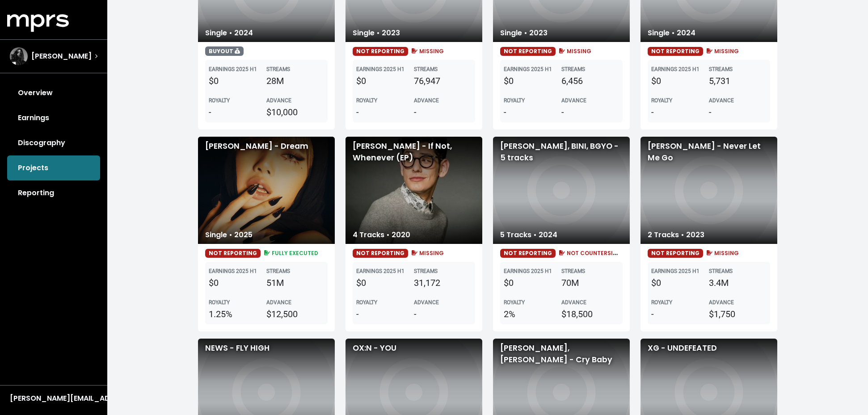 Image resolution: width=868 pixels, height=415 pixels. I want to click on div: 6,456, so click(590, 81).